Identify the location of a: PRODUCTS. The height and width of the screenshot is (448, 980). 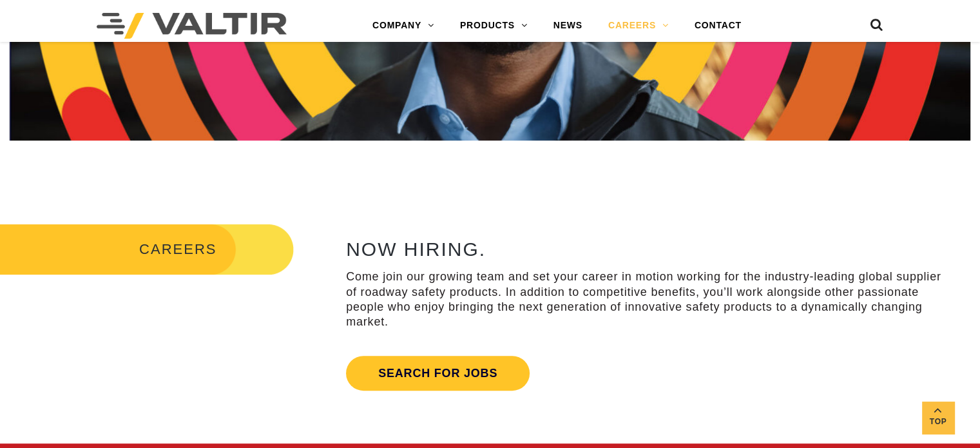
(494, 25).